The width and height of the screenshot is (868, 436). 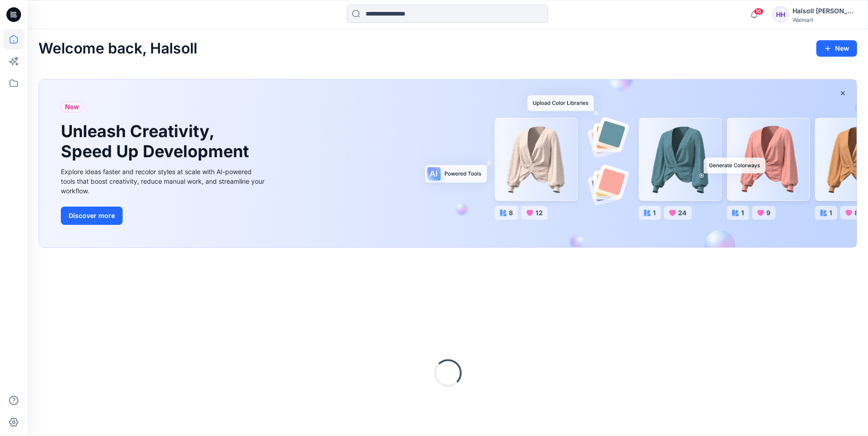 I want to click on div: HH, so click(x=781, y=15).